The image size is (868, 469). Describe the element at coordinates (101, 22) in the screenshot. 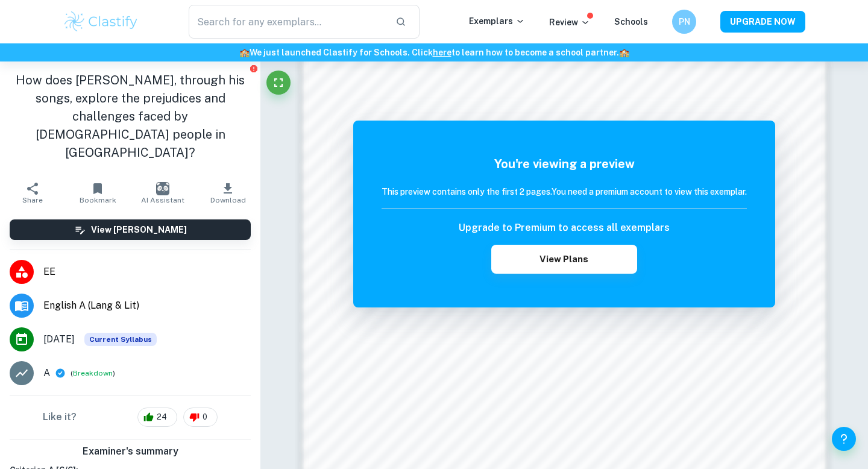

I see `img: Clastify logo` at that location.